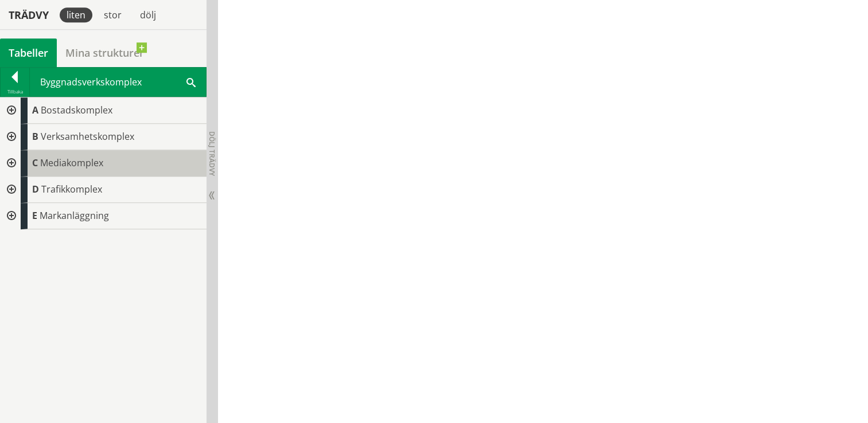 The image size is (868, 423). Describe the element at coordinates (113, 15) in the screenshot. I see `div: stor` at that location.